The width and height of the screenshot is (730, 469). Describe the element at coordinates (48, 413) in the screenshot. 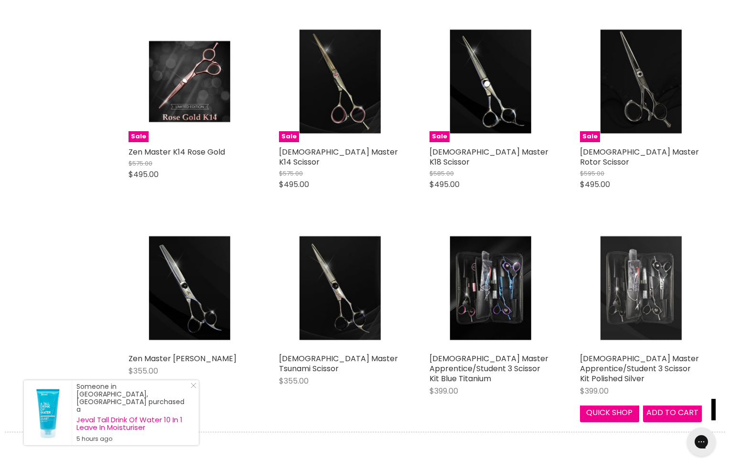

I see `a: Visit product page` at that location.